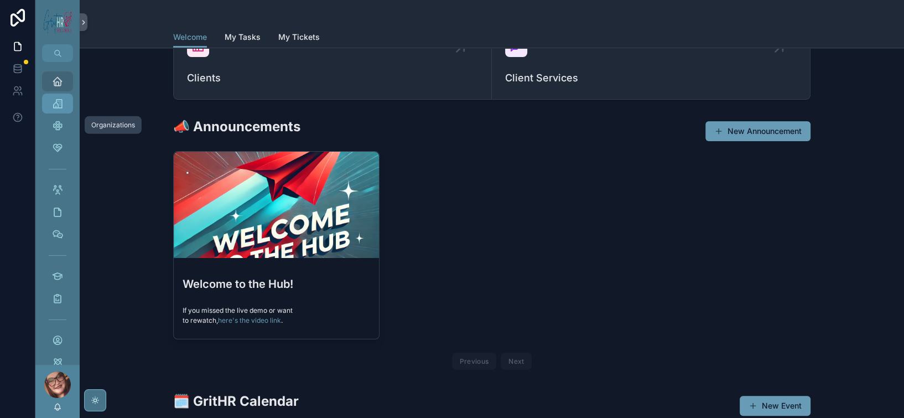  Describe the element at coordinates (113, 125) in the screenshot. I see `div: Organizations` at that location.